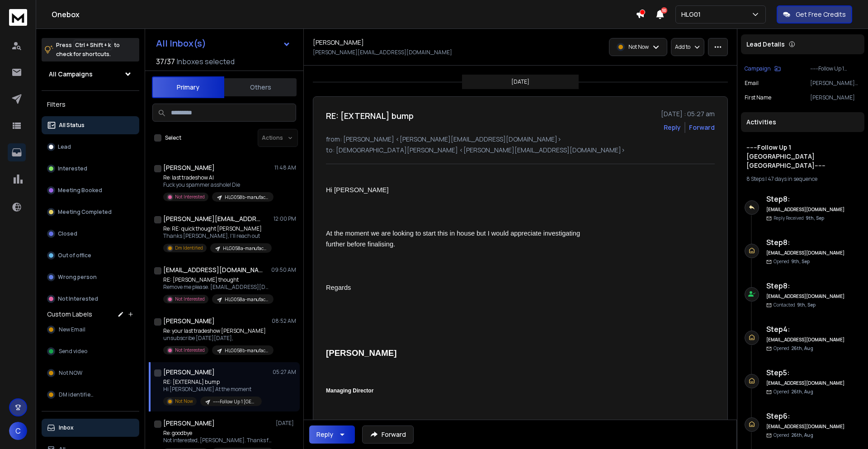 Image resolution: width=868 pixels, height=449 pixels. What do you see at coordinates (90, 299) in the screenshot?
I see `button: Not Interested` at bounding box center [90, 299].